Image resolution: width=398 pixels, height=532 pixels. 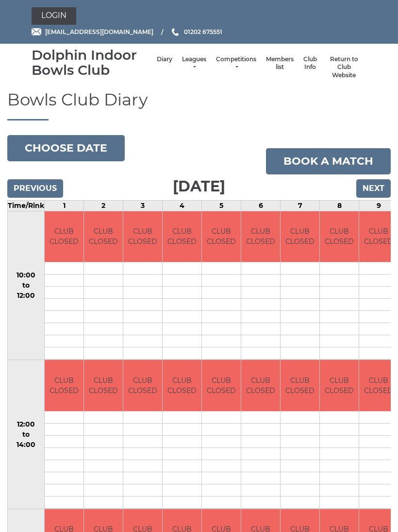 What do you see at coordinates (328, 161) in the screenshot?
I see `a: Book a match` at bounding box center [328, 161].